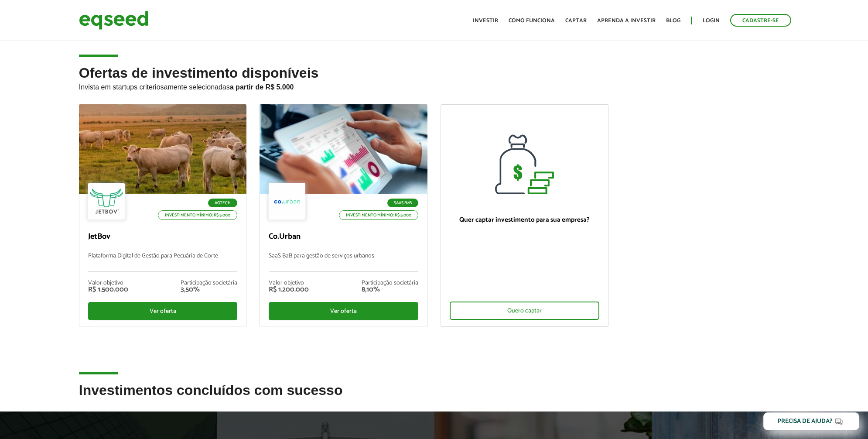  What do you see at coordinates (108, 290) in the screenshot?
I see `div: R$ 1.500.000` at bounding box center [108, 290].